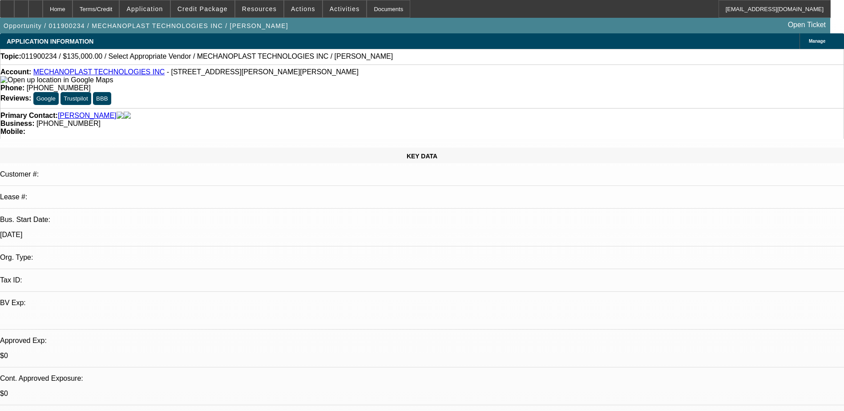 Image resolution: width=844 pixels, height=411 pixels. I want to click on strong: Reviews:, so click(16, 98).